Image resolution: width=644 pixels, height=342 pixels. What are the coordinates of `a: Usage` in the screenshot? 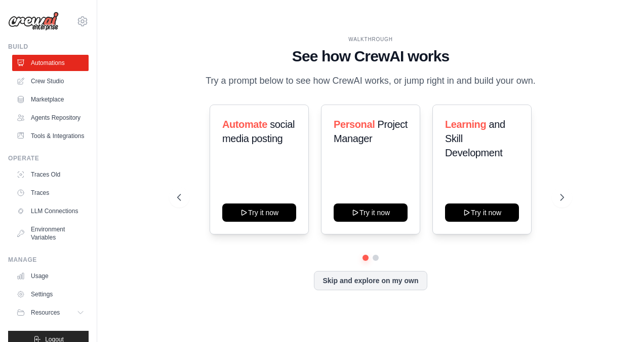 It's located at (50, 276).